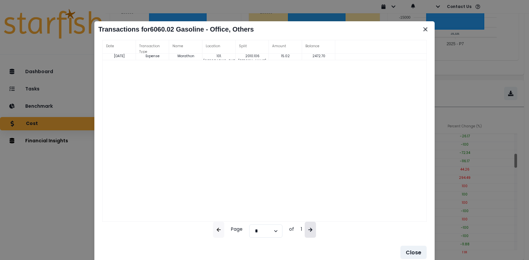  I want to click on p: 2472.70, so click(319, 56).